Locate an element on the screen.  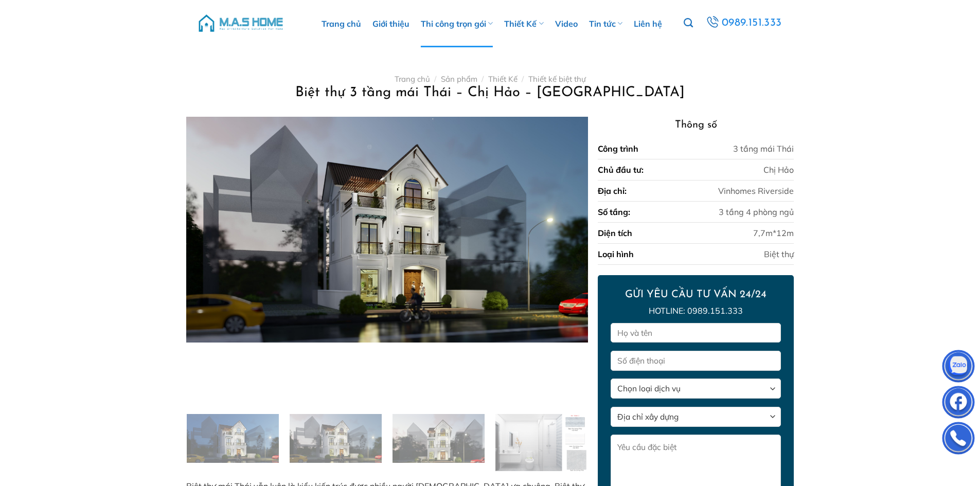
a: 0989.151.333 is located at coordinates (743, 23).